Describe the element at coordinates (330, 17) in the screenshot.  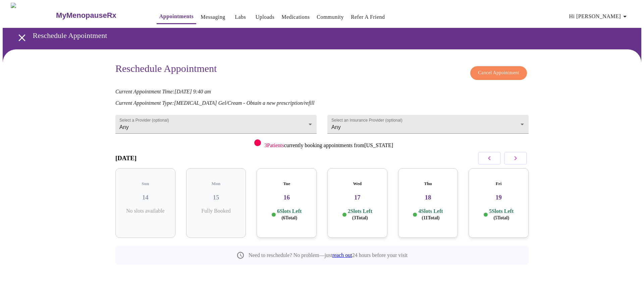
I see `a: Community` at that location.